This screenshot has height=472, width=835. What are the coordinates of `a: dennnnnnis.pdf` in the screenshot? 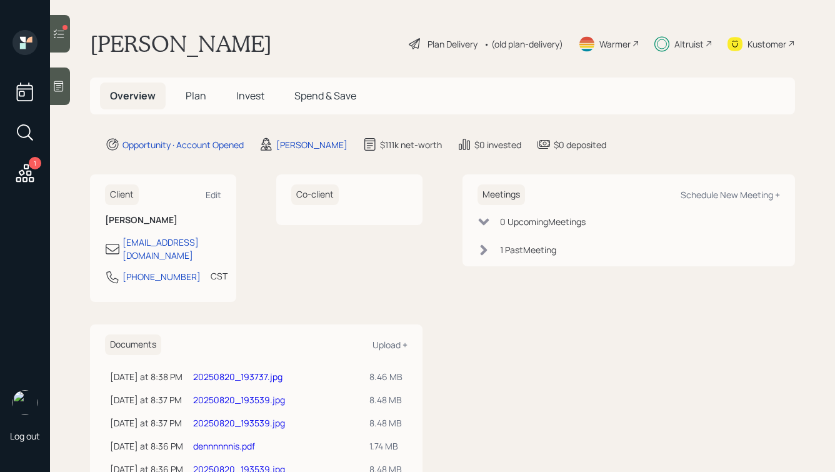 It's located at (224, 446).